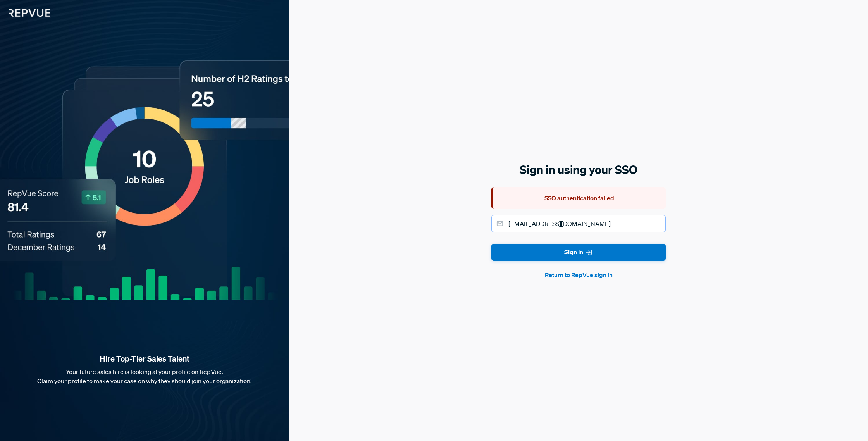 This screenshot has height=441, width=868. I want to click on h5: Sign in using your SSO, so click(579, 170).